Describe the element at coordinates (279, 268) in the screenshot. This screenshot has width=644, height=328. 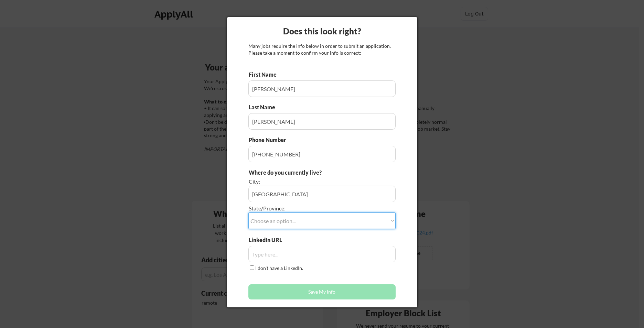
I see `label: I don't have a LinkedIn.` at that location.